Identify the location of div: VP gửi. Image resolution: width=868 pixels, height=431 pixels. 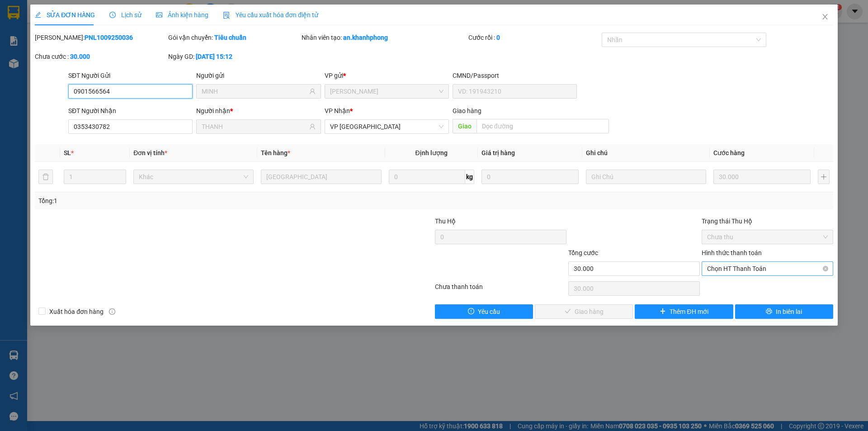
(386, 75).